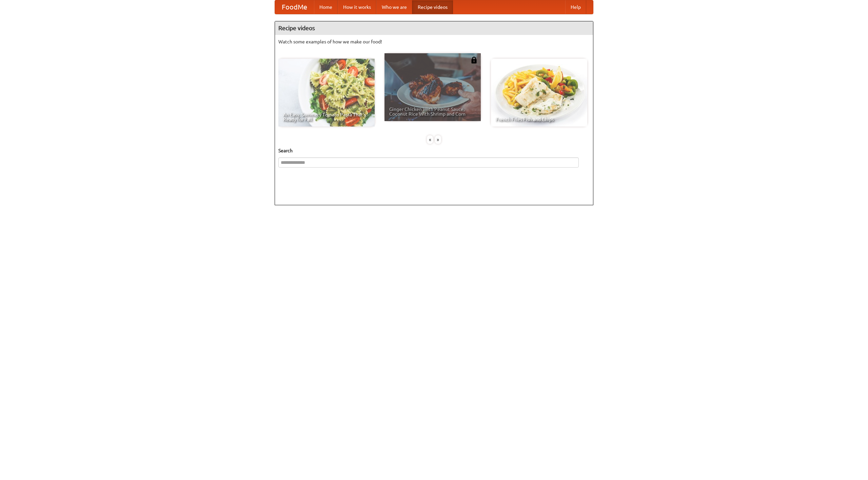 This screenshot has height=480, width=868. I want to click on a: Home, so click(326, 7).